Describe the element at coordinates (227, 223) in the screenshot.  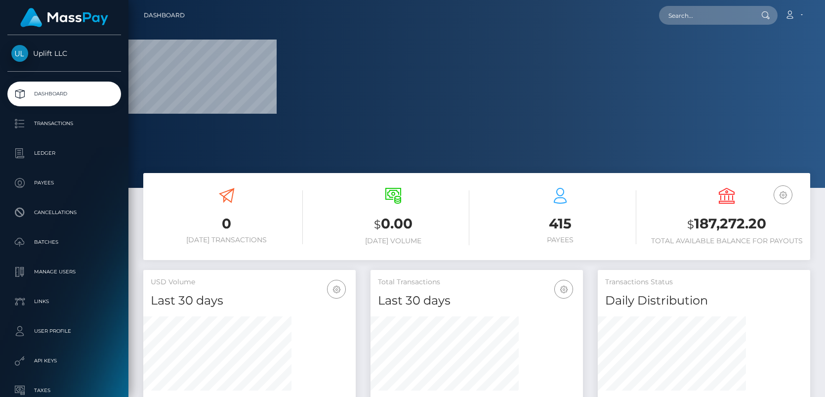
I see `h3: 0` at that location.